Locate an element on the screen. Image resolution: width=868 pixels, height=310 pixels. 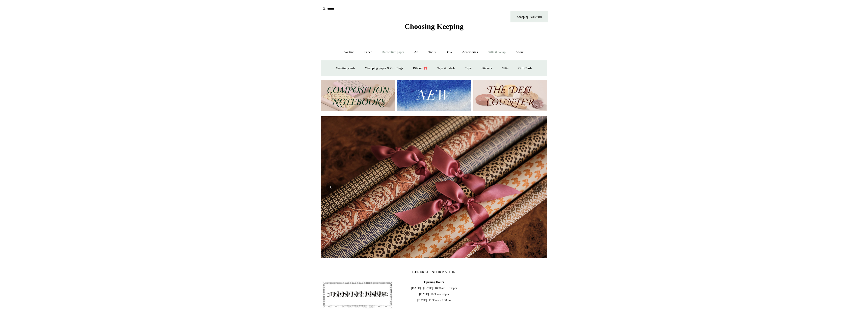
a: Writing is located at coordinates (349, 52).